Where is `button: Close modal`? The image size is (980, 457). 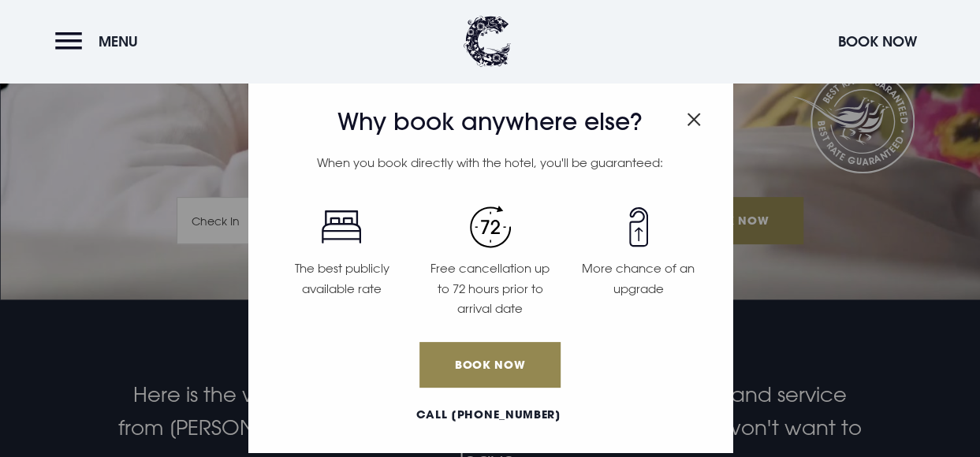
button: Close modal is located at coordinates (694, 117).